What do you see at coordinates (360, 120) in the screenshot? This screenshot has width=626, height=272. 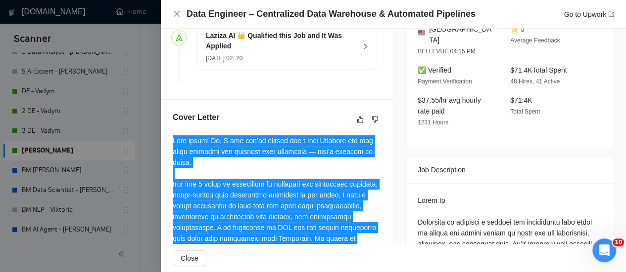 I see `button: like` at bounding box center [360, 120].